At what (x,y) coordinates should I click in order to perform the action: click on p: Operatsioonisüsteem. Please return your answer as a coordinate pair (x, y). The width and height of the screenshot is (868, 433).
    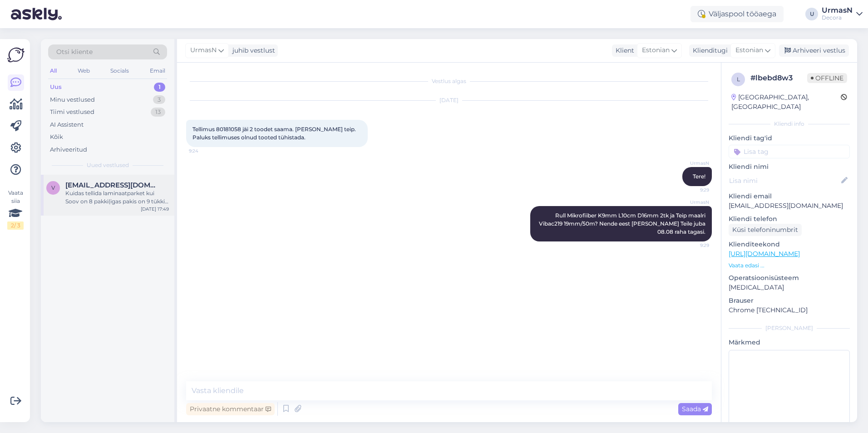
    Looking at the image, I should click on (790, 278).